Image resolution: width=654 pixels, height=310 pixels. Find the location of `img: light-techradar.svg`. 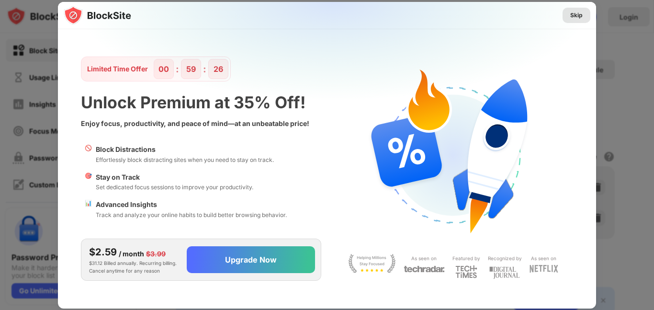

img: light-techradar.svg is located at coordinates (424, 268).